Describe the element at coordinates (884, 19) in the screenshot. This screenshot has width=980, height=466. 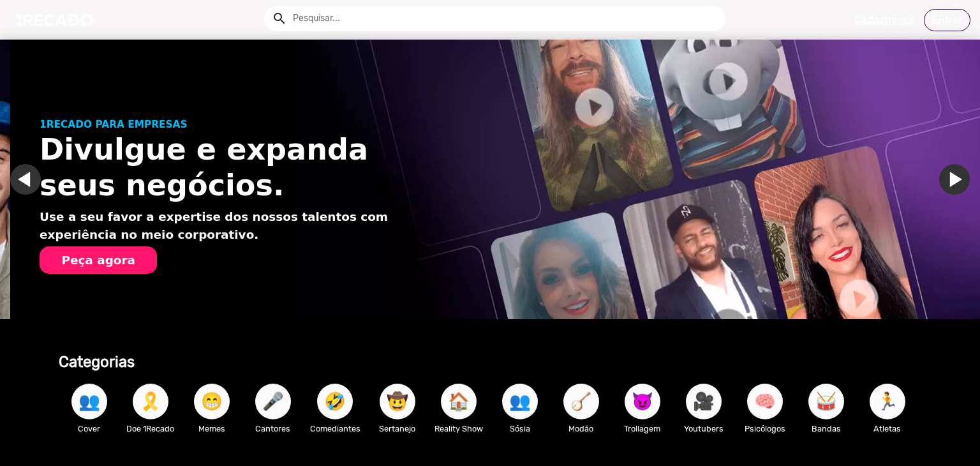
I see `u: Cadastre-se` at that location.